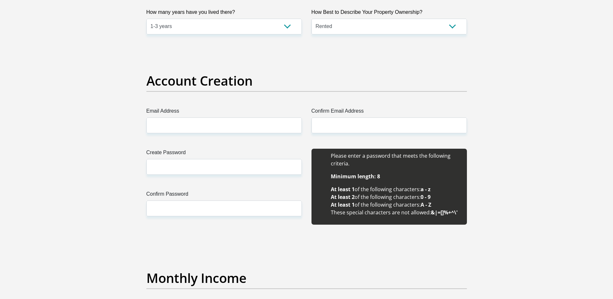 The width and height of the screenshot is (613, 299). What do you see at coordinates (224, 195) in the screenshot?
I see `label: Confirm Password` at bounding box center [224, 195].